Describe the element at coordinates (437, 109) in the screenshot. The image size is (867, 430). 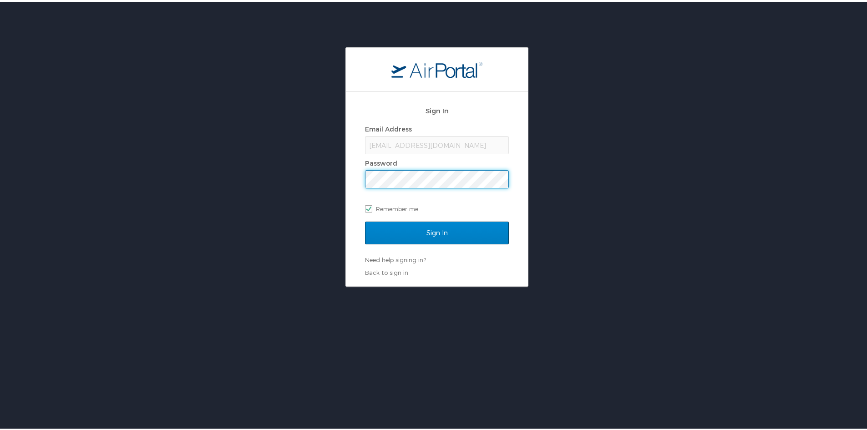
I see `h2: Sign In` at that location.